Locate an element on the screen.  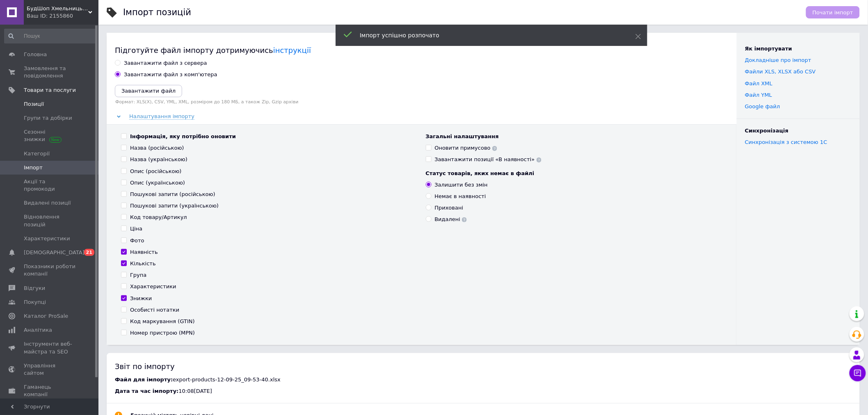
div: Немає в наявності is located at coordinates (460, 197).